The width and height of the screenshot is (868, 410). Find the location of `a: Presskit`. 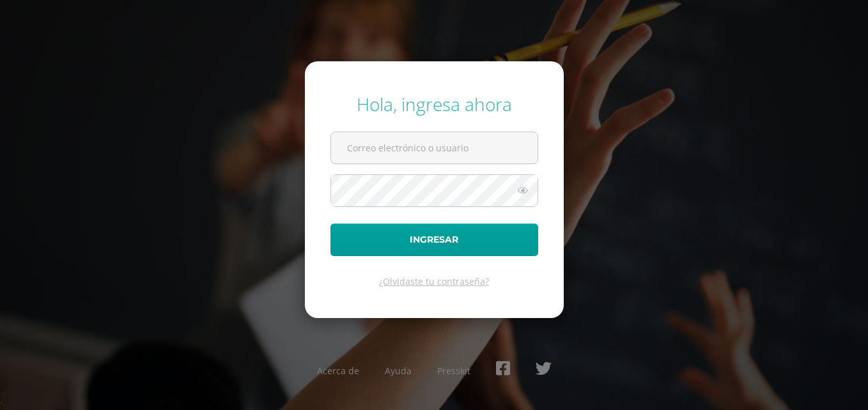

a: Presskit is located at coordinates (454, 370).